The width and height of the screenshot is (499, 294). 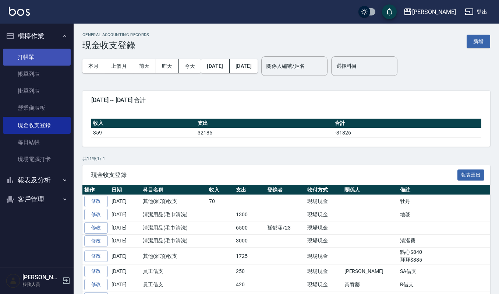 I want to click on button: 本月, so click(x=94, y=66).